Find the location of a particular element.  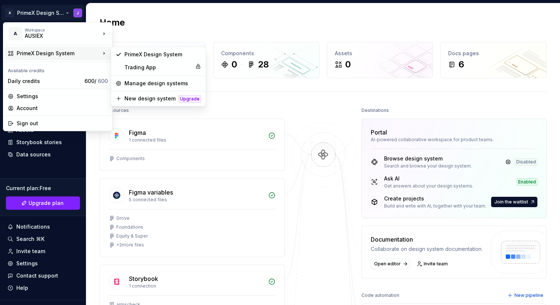

div: Available credits is located at coordinates (58, 69).